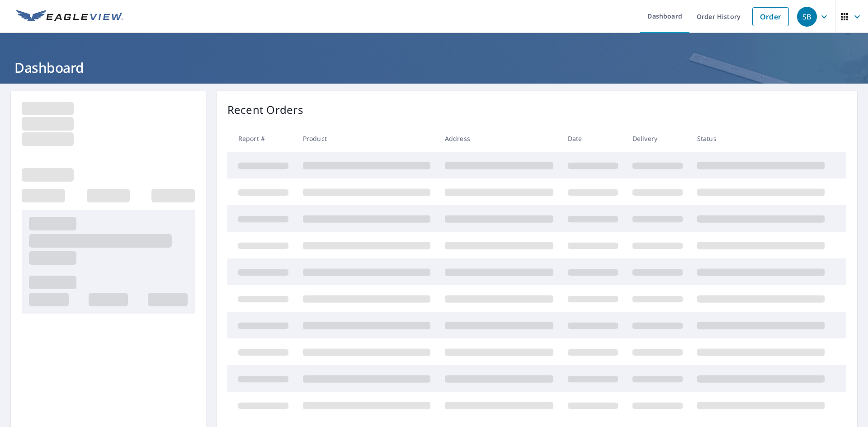  I want to click on th: Date, so click(592, 139).